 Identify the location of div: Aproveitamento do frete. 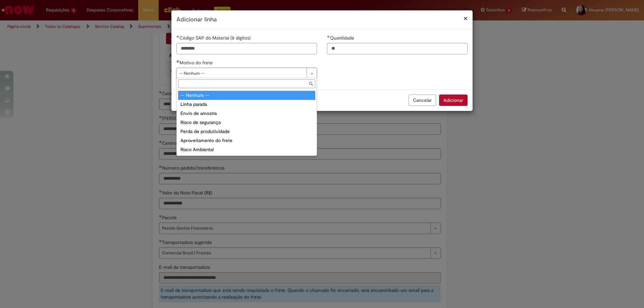
(247, 141).